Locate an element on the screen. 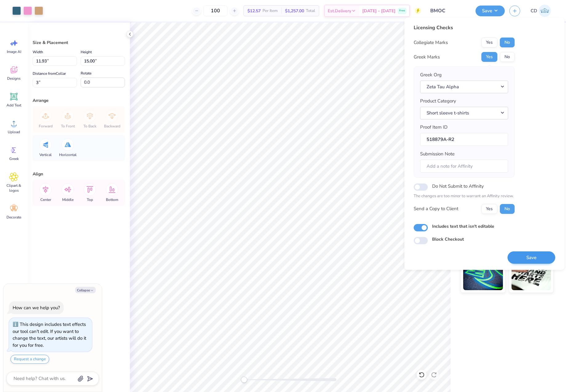 This screenshot has width=566, height=392. span: Per Item is located at coordinates (270, 11).